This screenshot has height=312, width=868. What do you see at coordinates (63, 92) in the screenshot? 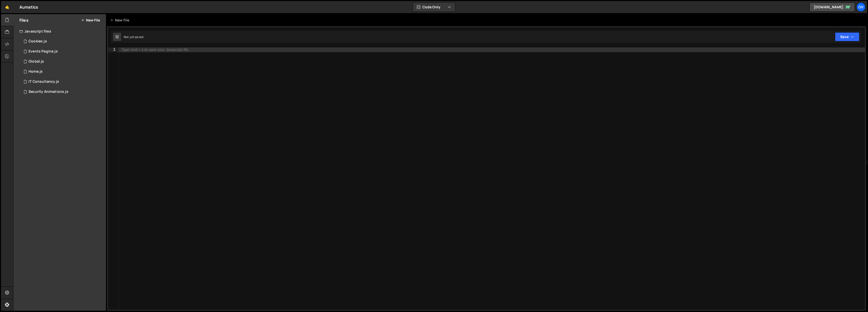
I see `div: 12215/29904.js` at bounding box center [63, 92].